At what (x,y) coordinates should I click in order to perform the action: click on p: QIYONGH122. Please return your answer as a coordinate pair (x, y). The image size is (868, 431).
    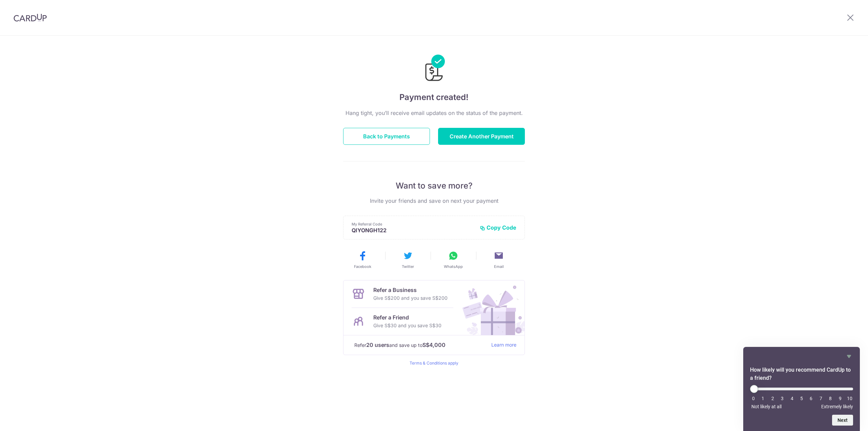
    Looking at the image, I should click on (413, 230).